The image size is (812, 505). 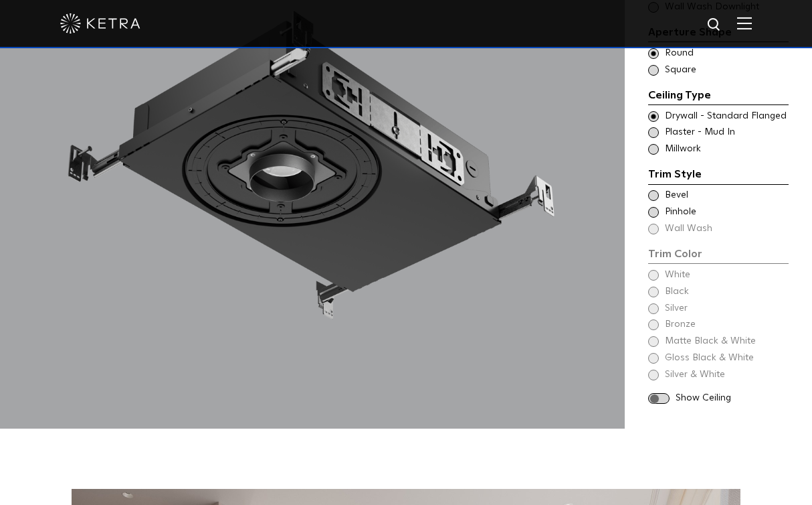 I want to click on img: Hamburger%20Nav.svg, so click(x=745, y=22).